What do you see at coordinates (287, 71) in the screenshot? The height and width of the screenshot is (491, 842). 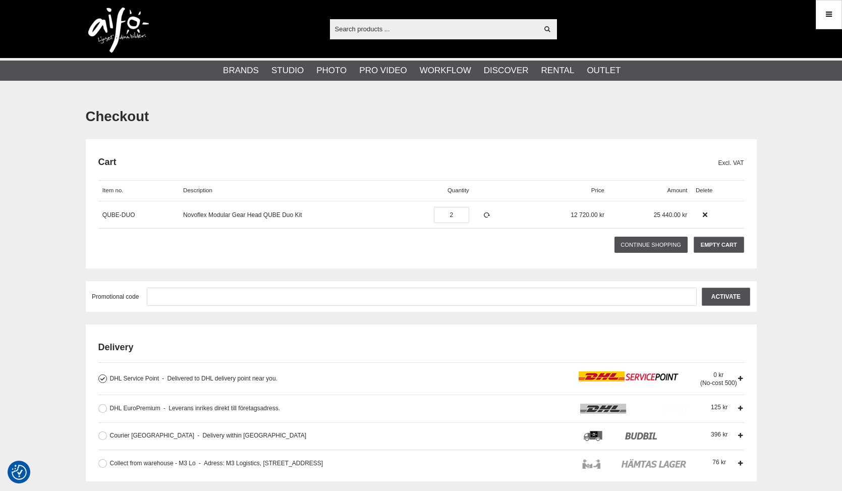 I see `a: Studio` at bounding box center [287, 71].